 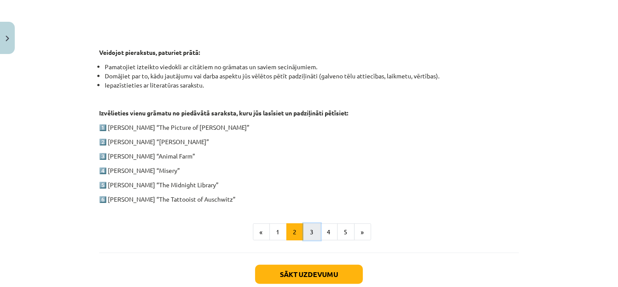 I want to click on li: Pamatojiet izteikto viedokli ar citātiem no grāmatas un saviem secinājumiem., so click(x=312, y=67).